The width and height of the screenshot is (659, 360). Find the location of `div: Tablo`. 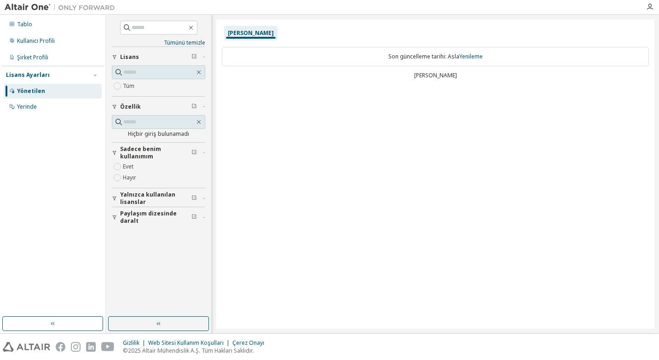

div: Tablo is located at coordinates (24, 24).